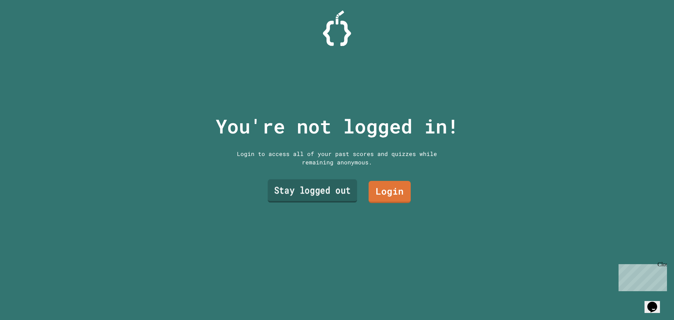  What do you see at coordinates (337, 28) in the screenshot?
I see `img: Logo.svg` at bounding box center [337, 28].